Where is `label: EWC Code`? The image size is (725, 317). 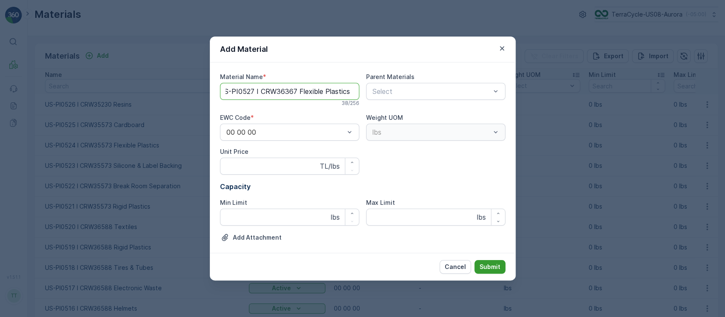
label: EWC Code is located at coordinates (235, 117).